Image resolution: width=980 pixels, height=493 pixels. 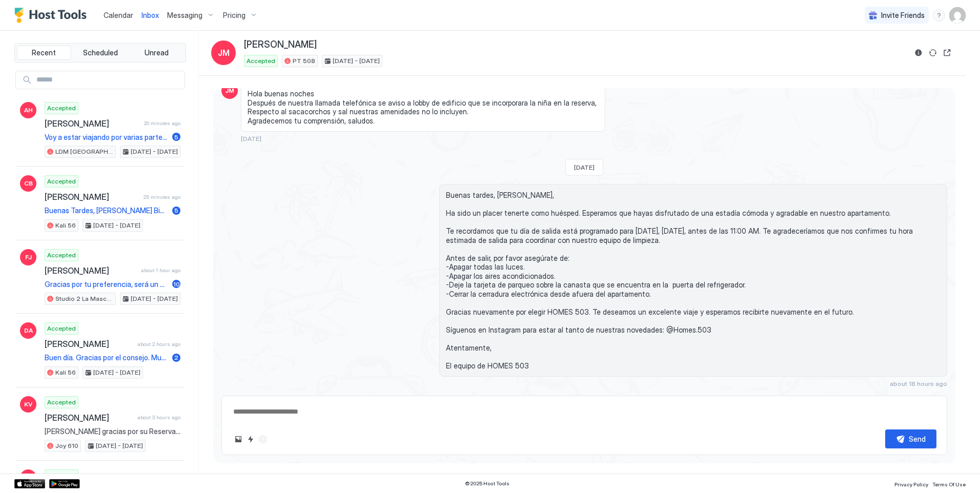 I want to click on span: Buen día. Gracias por el consejo. Muy amable, so click(x=106, y=357).